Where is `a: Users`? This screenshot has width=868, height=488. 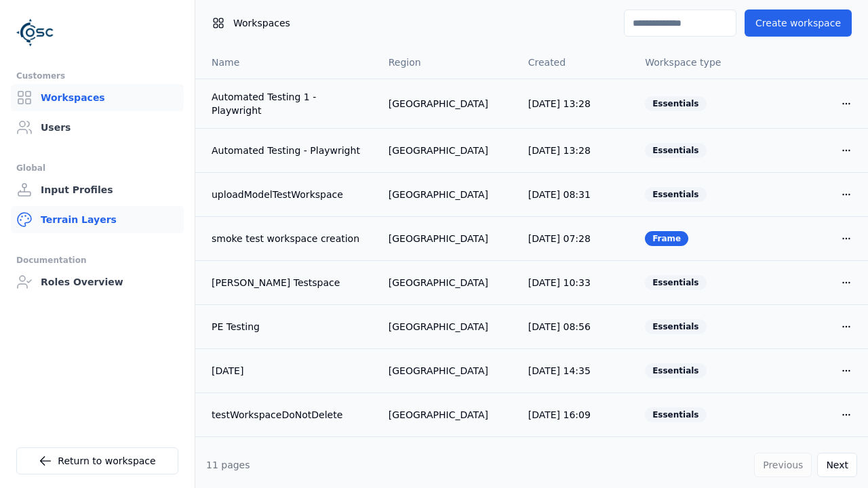
a: Users is located at coordinates (97, 128).